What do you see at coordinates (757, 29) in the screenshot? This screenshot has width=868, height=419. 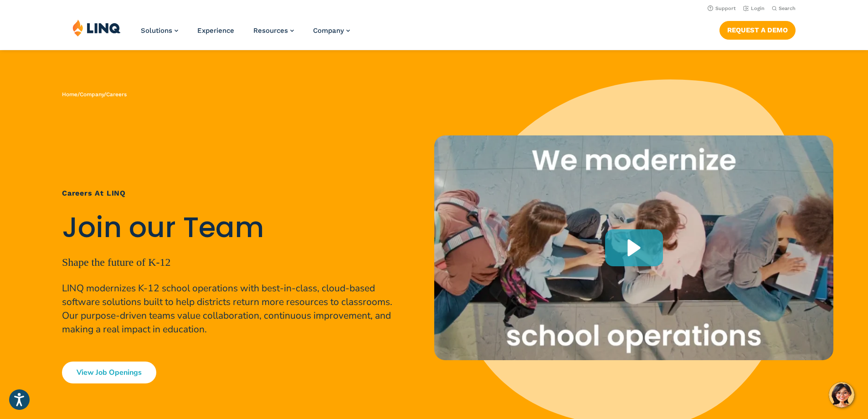 I see `nav: Button Navigation` at bounding box center [757, 29].